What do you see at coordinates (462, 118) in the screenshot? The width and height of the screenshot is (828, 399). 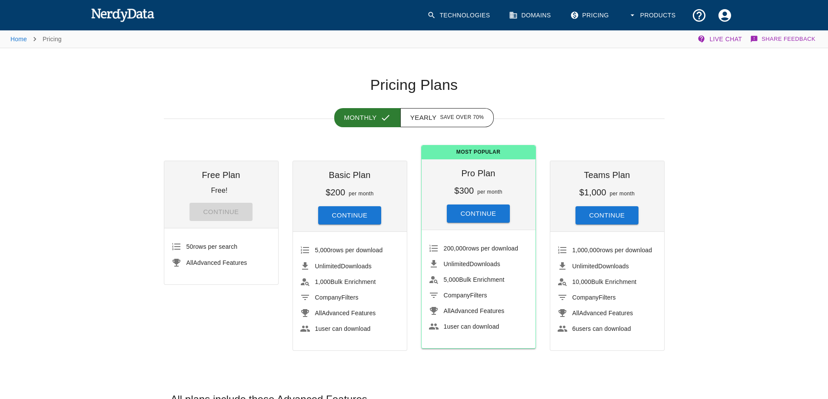 I see `span: Save over 70%` at bounding box center [462, 118].